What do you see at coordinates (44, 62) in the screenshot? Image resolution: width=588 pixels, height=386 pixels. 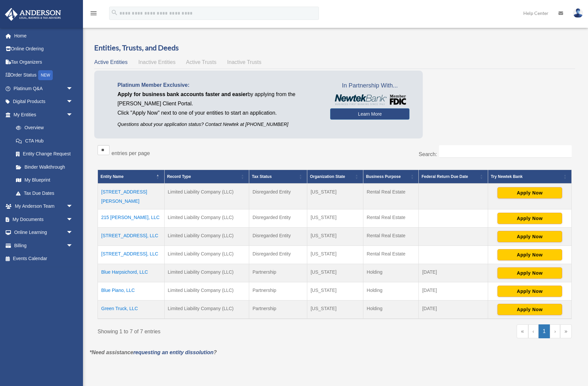 I see `a: Tax Organizers` at bounding box center [44, 62].